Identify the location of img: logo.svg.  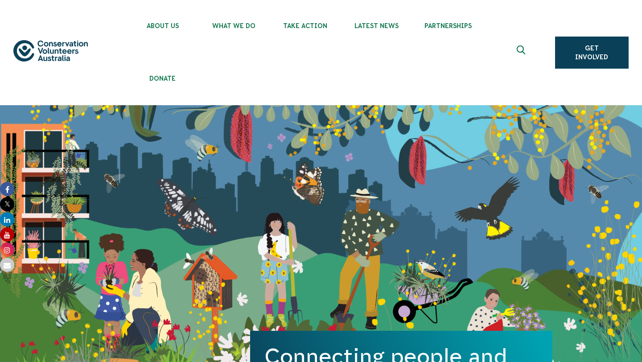
(50, 51).